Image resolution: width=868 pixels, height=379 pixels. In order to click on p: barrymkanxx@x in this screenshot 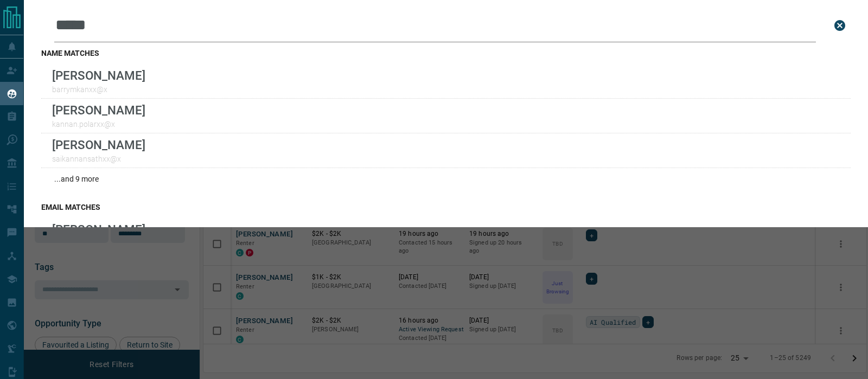, I will do `click(99, 89)`.